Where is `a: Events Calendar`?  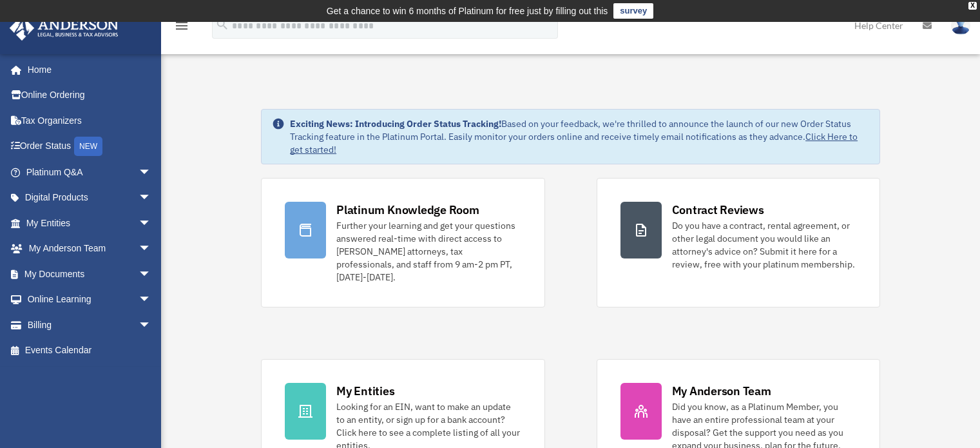 a: Events Calendar is located at coordinates (89, 351).